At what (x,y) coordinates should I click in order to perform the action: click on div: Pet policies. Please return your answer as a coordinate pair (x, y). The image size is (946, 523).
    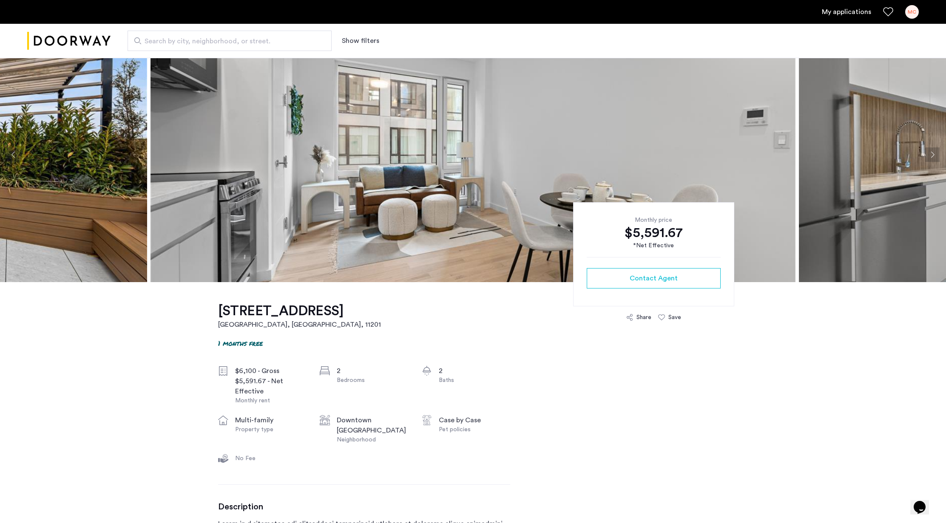
    Looking at the image, I should click on (474, 430).